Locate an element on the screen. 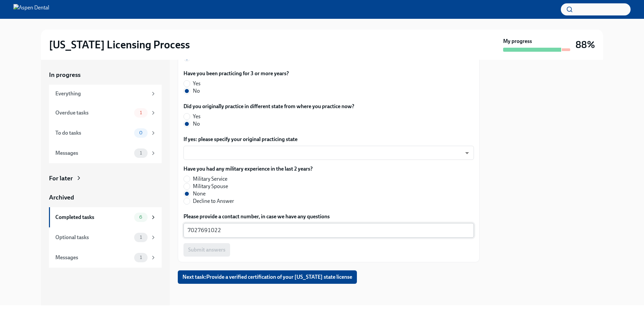 This screenshot has height=312, width=644. a: Archived is located at coordinates (105, 197).